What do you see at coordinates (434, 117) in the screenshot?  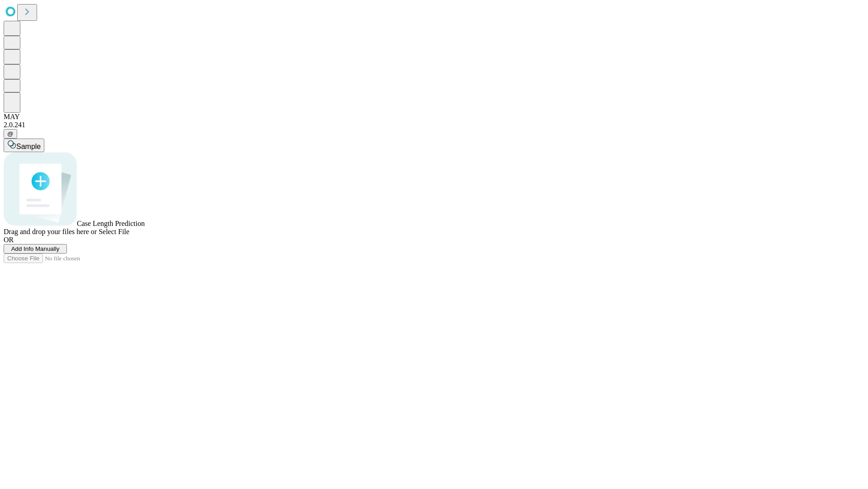 I see `div: MAY` at bounding box center [434, 117].